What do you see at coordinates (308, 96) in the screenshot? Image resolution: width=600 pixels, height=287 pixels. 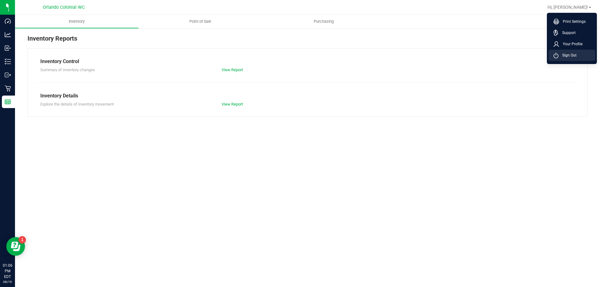 I see `div: Inventory Details` at bounding box center [308, 96].